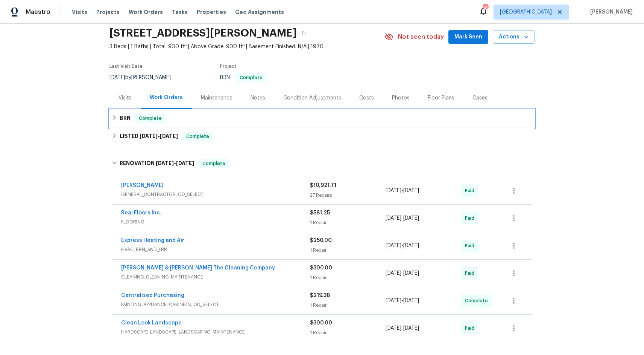 The height and width of the screenshot is (355, 644). What do you see at coordinates (212, 12) in the screenshot?
I see `span: Properties` at bounding box center [212, 12].